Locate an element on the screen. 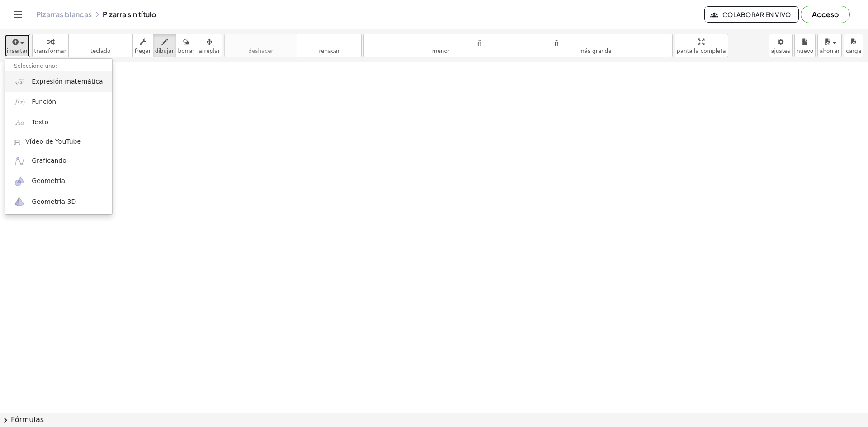  font: dibujar is located at coordinates (164, 51).